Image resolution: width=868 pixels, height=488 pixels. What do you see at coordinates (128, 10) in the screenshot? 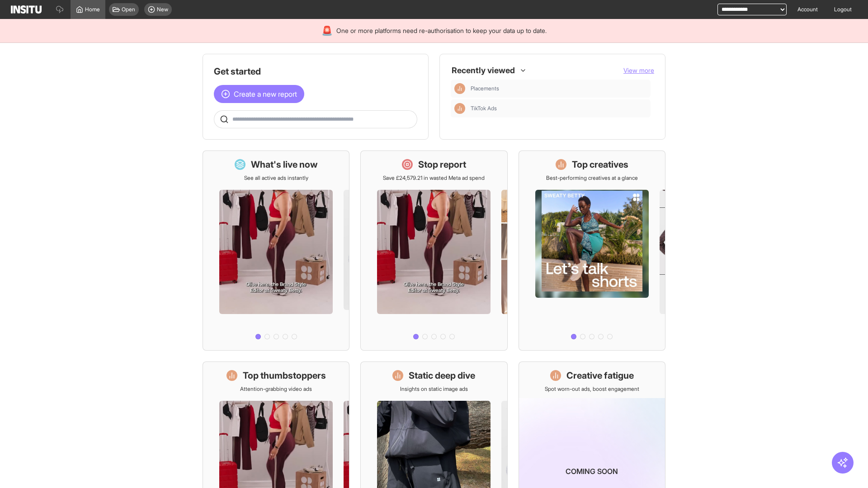
I see `span: Open` at bounding box center [128, 10].